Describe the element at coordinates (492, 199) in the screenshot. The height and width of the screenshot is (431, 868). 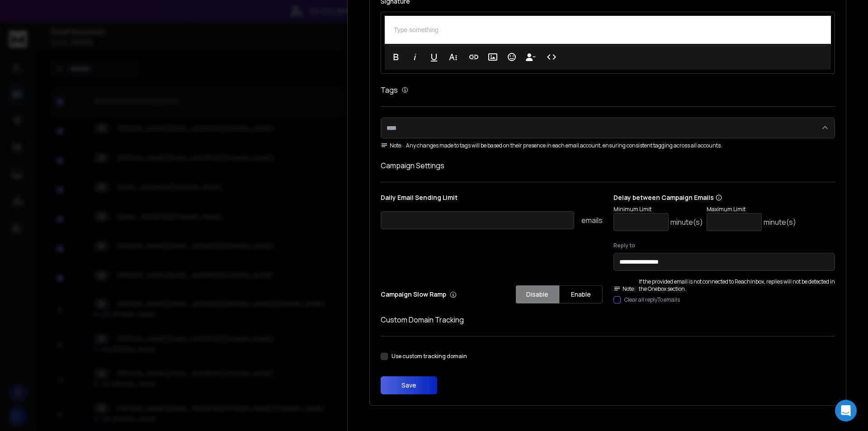
I see `p: Daily Email Sending Limit` at that location.